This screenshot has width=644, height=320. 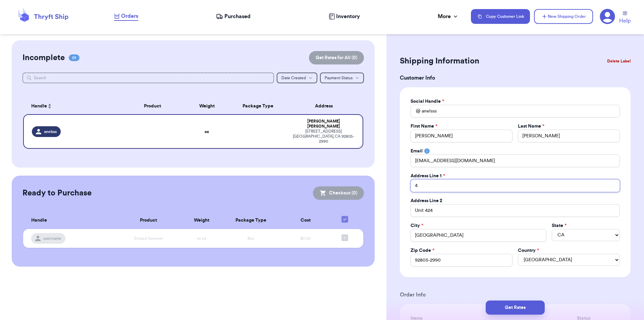 I want to click on label: City, so click(x=417, y=225).